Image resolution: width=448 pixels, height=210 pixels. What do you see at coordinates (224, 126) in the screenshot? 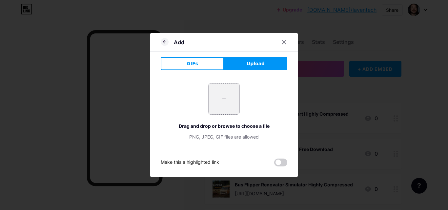
I see `div: Drag and drop or browse to choose a file` at bounding box center [224, 126].